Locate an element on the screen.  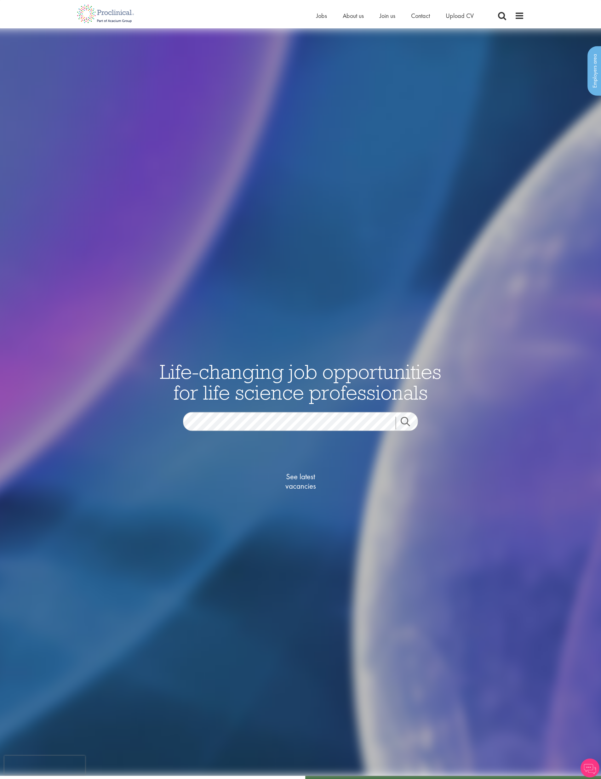
span: Upload CV is located at coordinates (459, 16).